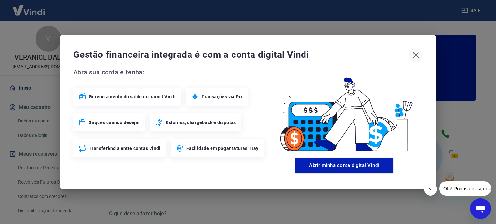 This screenshot has height=224, width=496. I want to click on span: Facilidade em pagar faturas Tray, so click(222, 149).